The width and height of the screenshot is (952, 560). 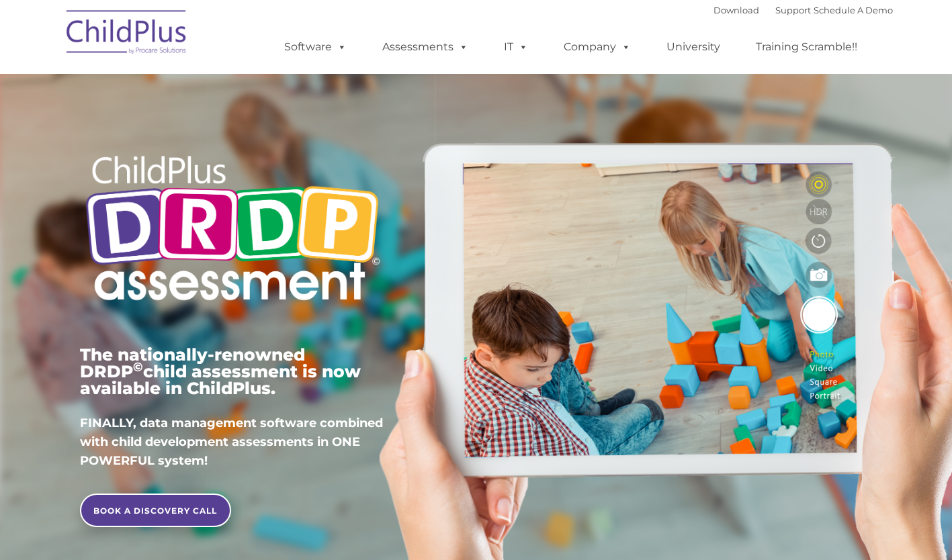 I want to click on a: BOOK A DISCOVERY CALL, so click(x=155, y=510).